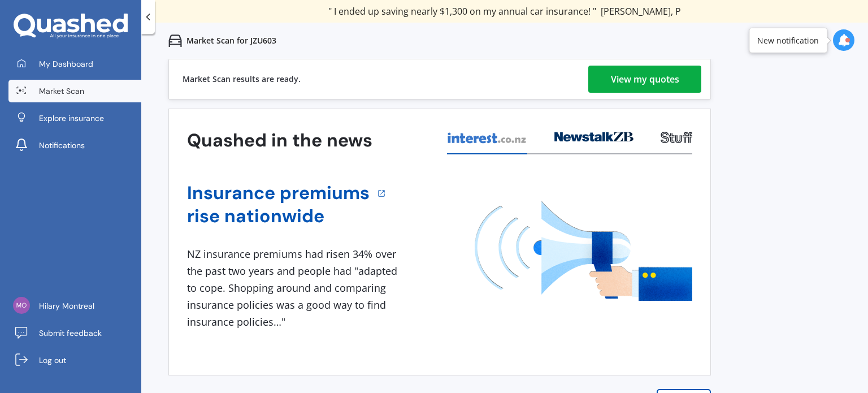 This screenshot has height=393, width=868. I want to click on span: Hilary Montreal, so click(67, 306).